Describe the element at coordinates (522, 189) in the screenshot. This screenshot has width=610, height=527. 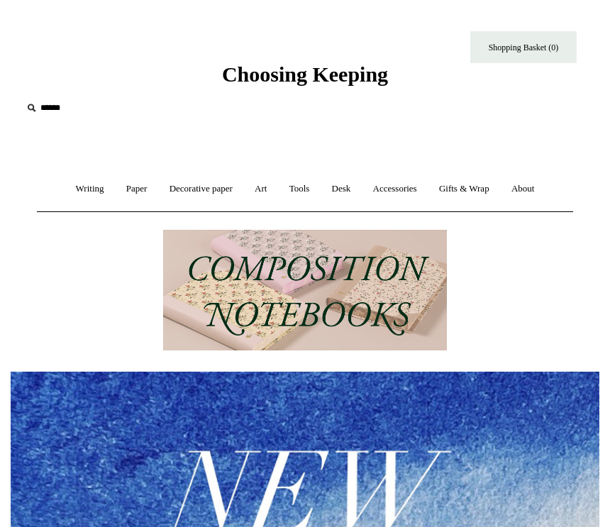
I see `a: About` at that location.